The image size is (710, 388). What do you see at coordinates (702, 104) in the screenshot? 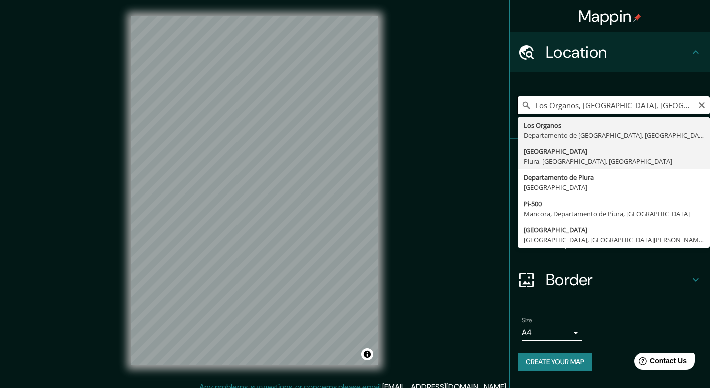
I see `button: Clear` at bounding box center [702, 104].